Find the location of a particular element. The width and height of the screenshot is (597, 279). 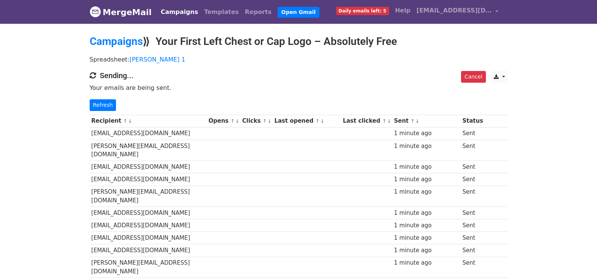

th: Clicks is located at coordinates (256, 121).